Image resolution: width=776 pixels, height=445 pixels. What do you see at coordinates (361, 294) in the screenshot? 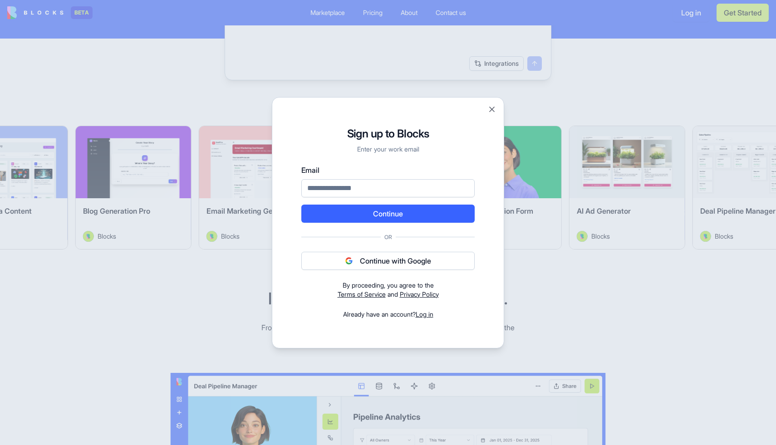
I see `a: Terms of Service` at bounding box center [361, 294].